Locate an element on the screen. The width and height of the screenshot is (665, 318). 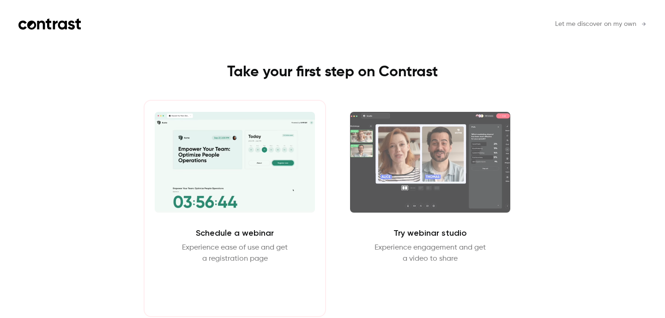
h1: Take your first step on Contrast is located at coordinates (333, 72).